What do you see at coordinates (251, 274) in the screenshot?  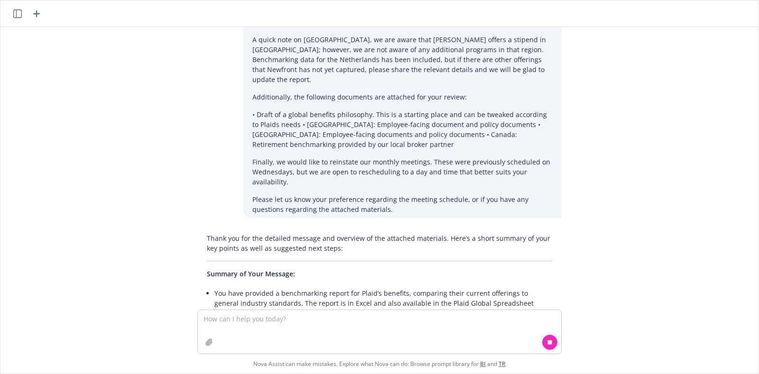 I see `span: Summary of Your Message:` at bounding box center [251, 274].